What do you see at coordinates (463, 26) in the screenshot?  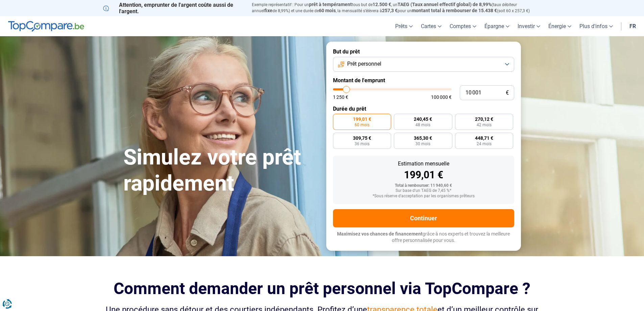 I see `a: Comptes` at bounding box center [463, 26].